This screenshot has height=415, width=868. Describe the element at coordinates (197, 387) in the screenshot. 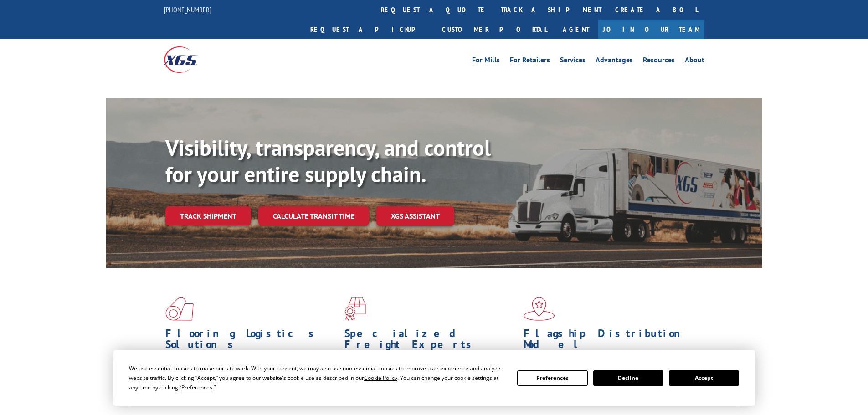

I see `span: Preferences` at that location.